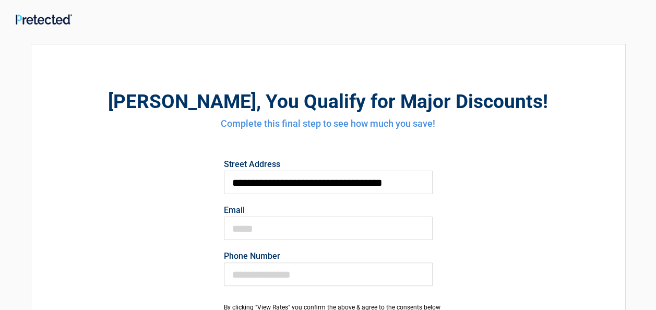 The width and height of the screenshot is (656, 310). What do you see at coordinates (328, 164) in the screenshot?
I see `label: Street Address` at bounding box center [328, 164].